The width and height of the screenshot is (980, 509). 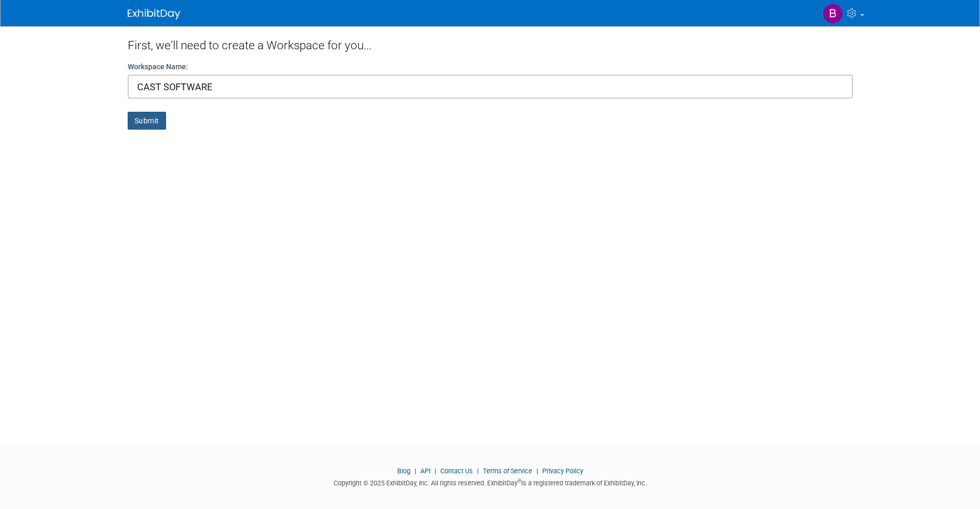 I want to click on a: Blog, so click(x=403, y=470).